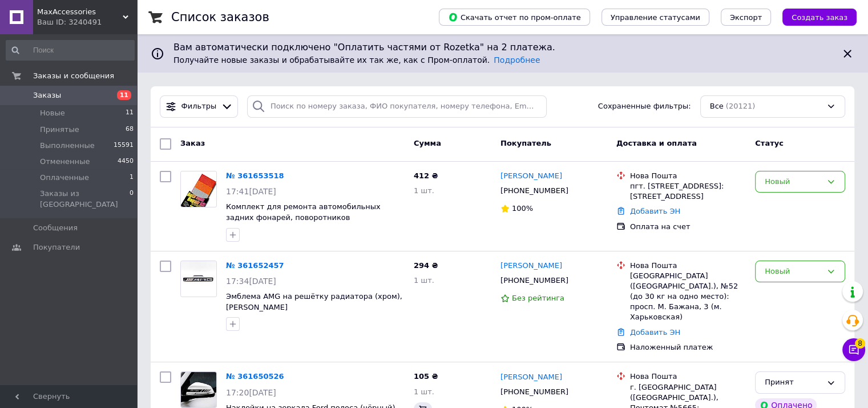 This screenshot has height=408, width=868. What do you see at coordinates (53, 113) in the screenshot?
I see `span: Новые` at bounding box center [53, 113].